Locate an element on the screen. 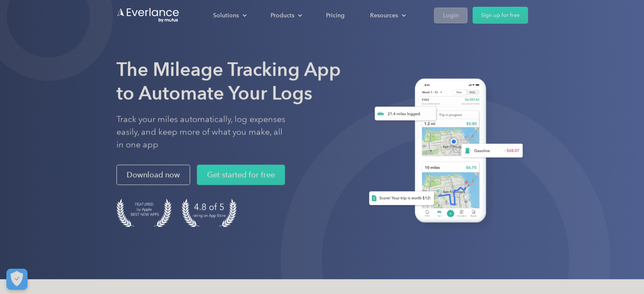 Image resolution: width=644 pixels, height=294 pixels. button: Cookies Settings is located at coordinates (17, 279).